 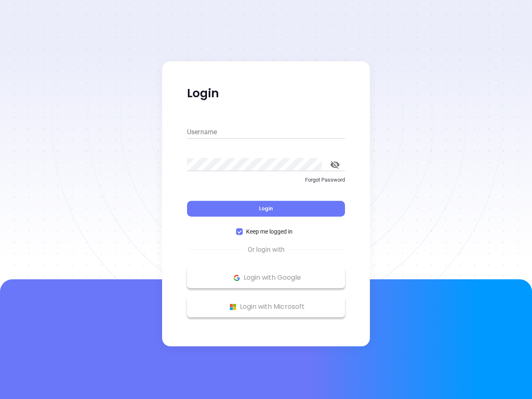 I want to click on a: Forgot Password, so click(x=266, y=183).